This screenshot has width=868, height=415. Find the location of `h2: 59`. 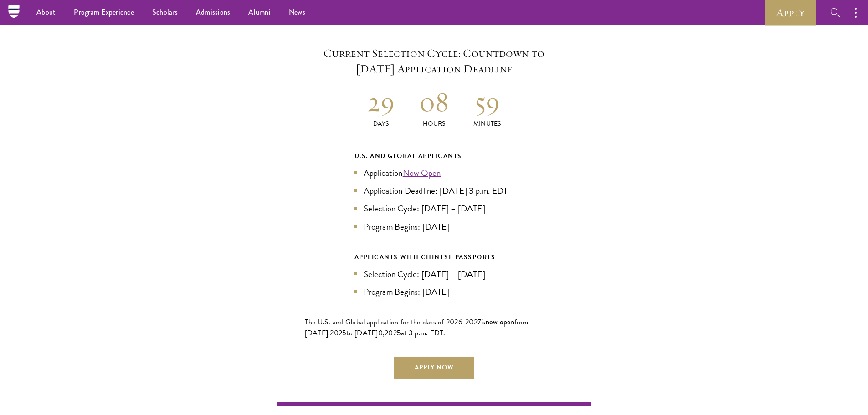

h2: 59 is located at coordinates (487, 101).